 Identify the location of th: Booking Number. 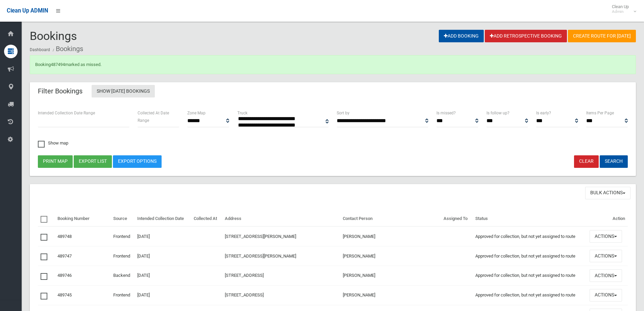
(83, 219).